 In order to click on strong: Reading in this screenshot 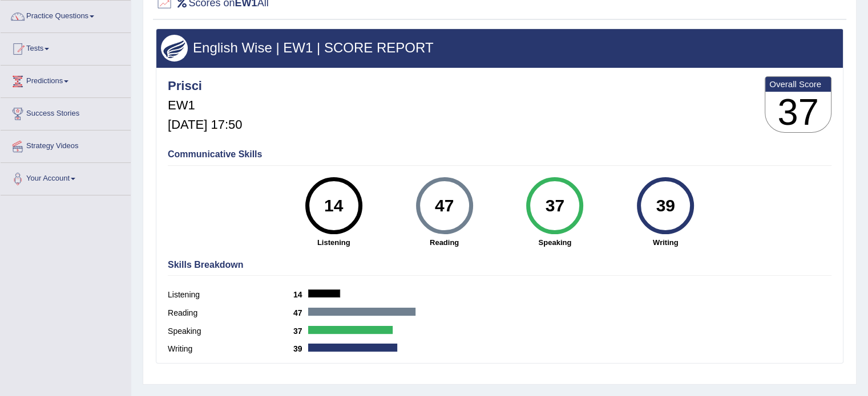, I will do `click(444, 243)`.